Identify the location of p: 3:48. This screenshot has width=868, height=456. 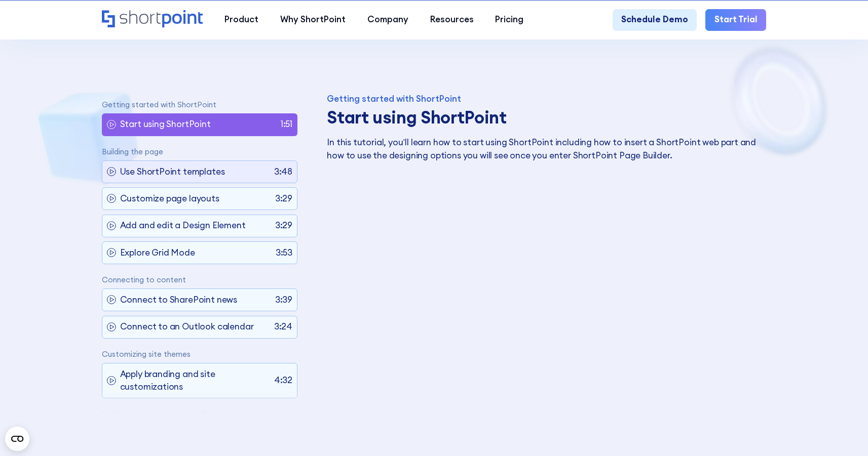
(283, 172).